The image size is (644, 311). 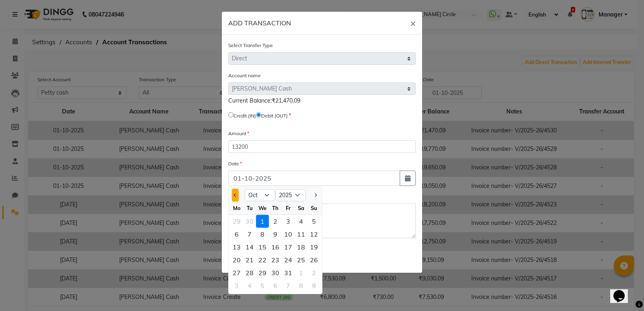 What do you see at coordinates (301, 286) in the screenshot?
I see `div: Saturday, November 8, 2025` at bounding box center [301, 286].